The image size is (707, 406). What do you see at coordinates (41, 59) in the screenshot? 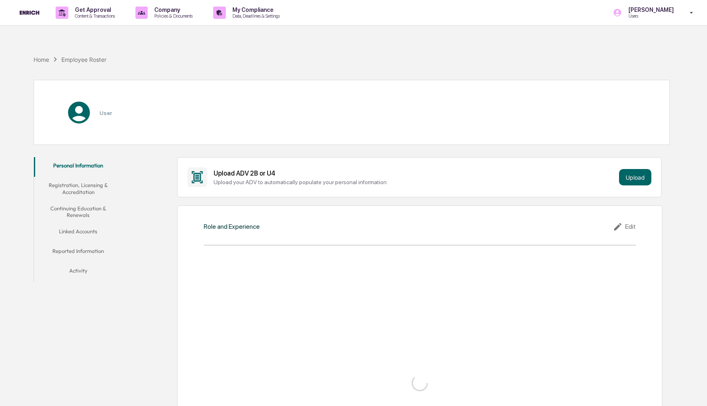
I see `div: Home` at bounding box center [41, 59].